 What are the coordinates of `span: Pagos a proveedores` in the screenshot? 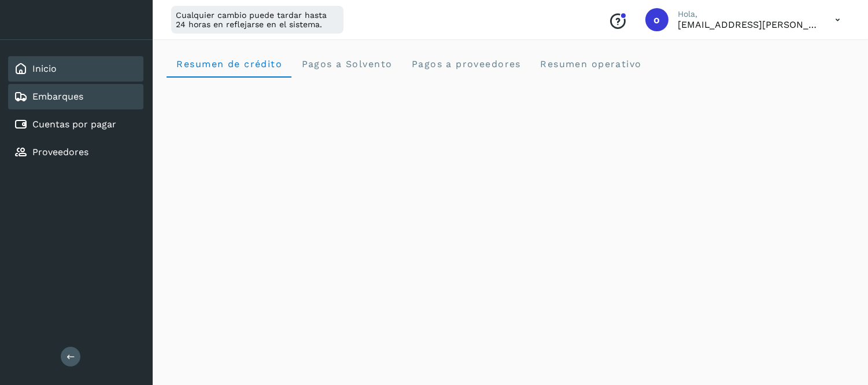 It's located at (465, 64).